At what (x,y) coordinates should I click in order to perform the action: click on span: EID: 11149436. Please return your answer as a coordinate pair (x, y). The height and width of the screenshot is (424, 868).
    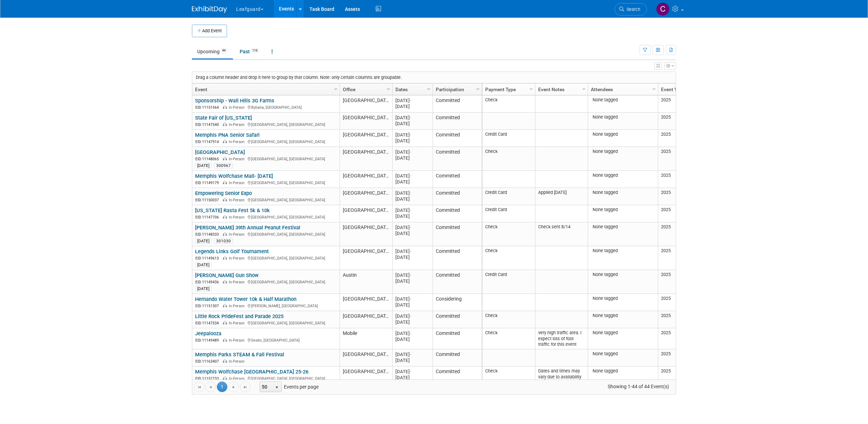
    Looking at the image, I should click on (208, 282).